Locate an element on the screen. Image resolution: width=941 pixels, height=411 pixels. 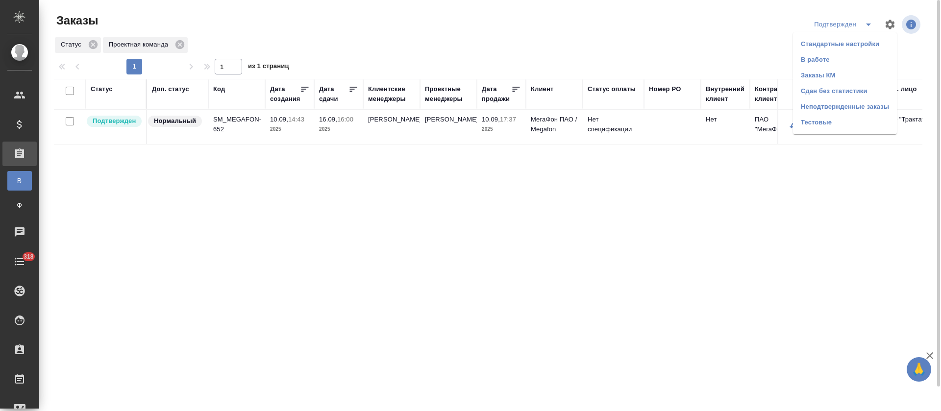
div: Клиентские менеджеры is located at coordinates (392, 94).